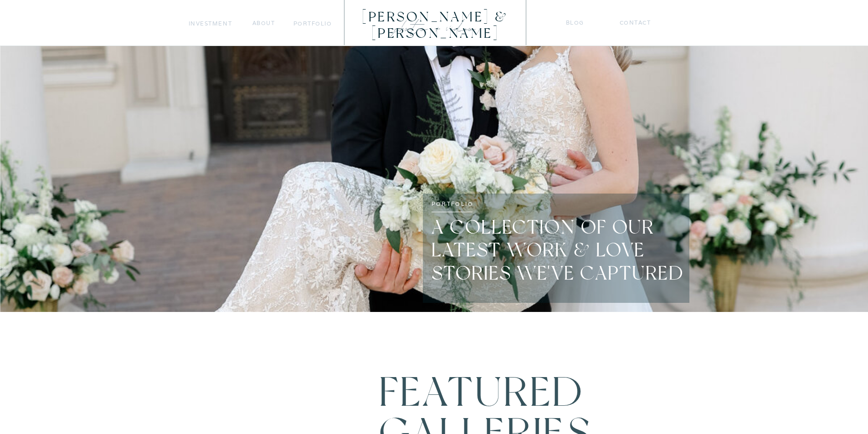 Image resolution: width=868 pixels, height=434 pixels. What do you see at coordinates (264, 23) in the screenshot?
I see `nav: about` at bounding box center [264, 23].